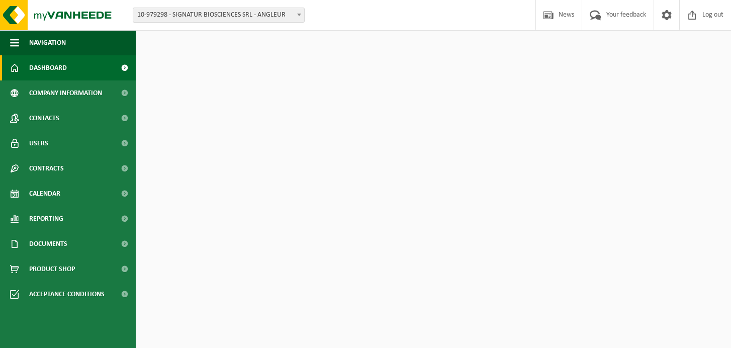  What do you see at coordinates (52, 269) in the screenshot?
I see `span: Product Shop` at bounding box center [52, 269].